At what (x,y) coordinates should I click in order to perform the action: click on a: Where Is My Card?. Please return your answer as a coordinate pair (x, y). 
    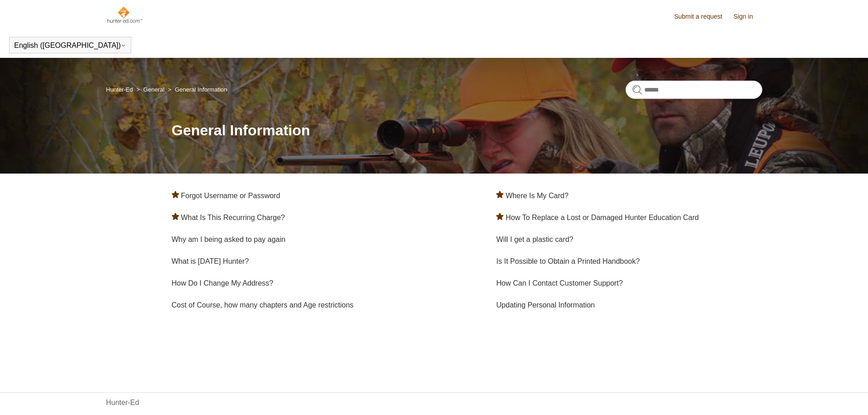
    Looking at the image, I should click on (537, 195).